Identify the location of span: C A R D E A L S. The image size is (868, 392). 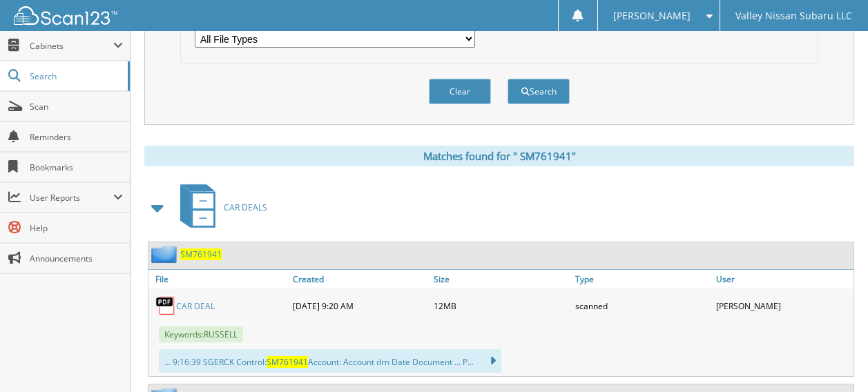
(246, 207).